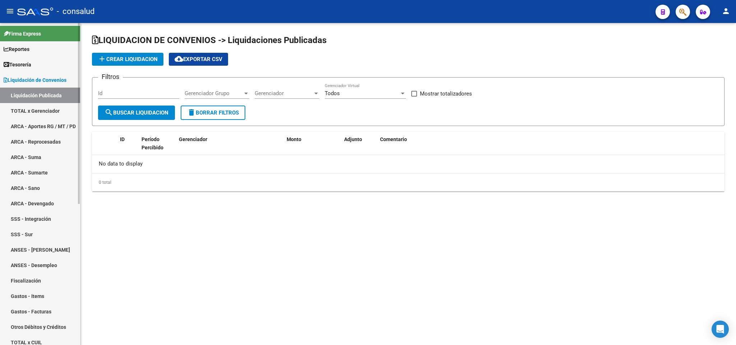 Image resolution: width=736 pixels, height=345 pixels. Describe the element at coordinates (720, 329) in the screenshot. I see `div: Open Intercom Messenger` at that location.